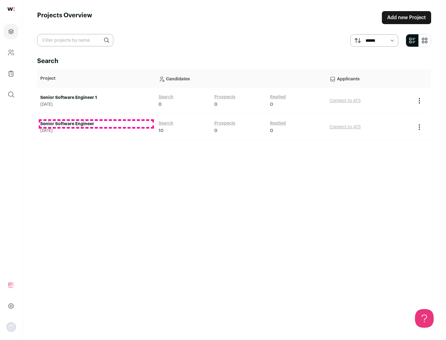 The image size is (446, 340). Describe the element at coordinates (406, 18) in the screenshot. I see `a: Add new Project` at that location.